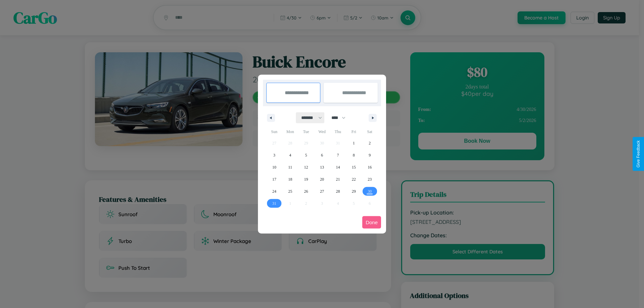  What do you see at coordinates (274, 155) in the screenshot?
I see `span: 3` at bounding box center [274, 155].